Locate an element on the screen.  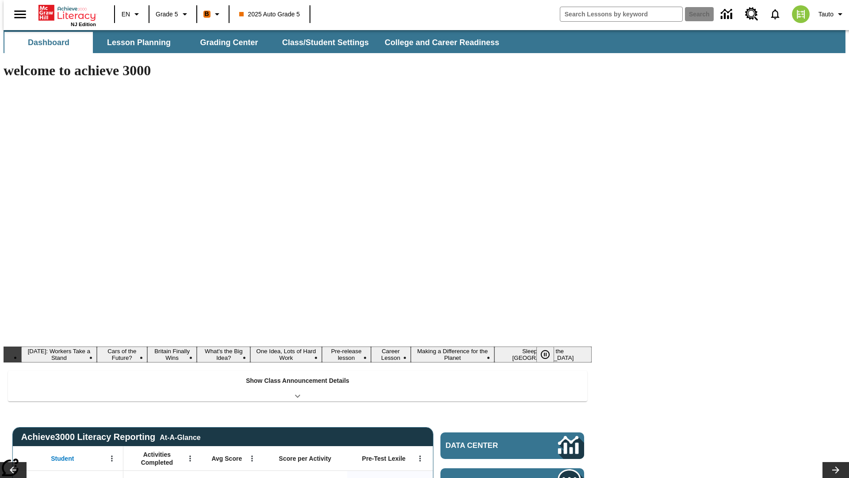
button: Slide 2 Cars of the Future? is located at coordinates (122, 354).